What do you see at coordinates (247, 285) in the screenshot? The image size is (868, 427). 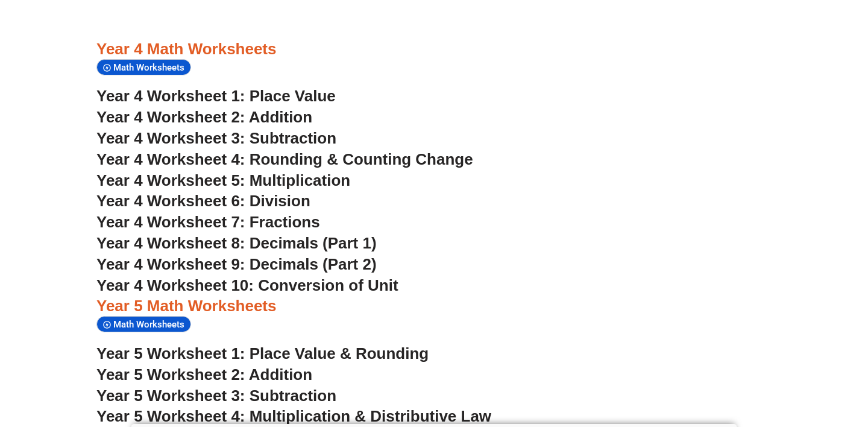 I see `a: Year 4 Worksheet 10: Conversion of Unit` at bounding box center [247, 285].